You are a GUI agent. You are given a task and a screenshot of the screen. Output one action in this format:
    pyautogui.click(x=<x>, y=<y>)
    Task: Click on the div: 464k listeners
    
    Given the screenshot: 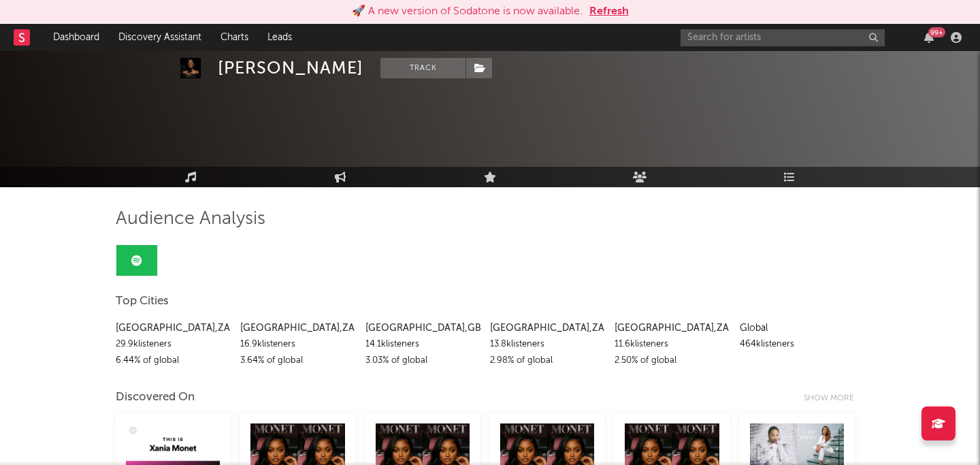 What is the action you would take?
    pyautogui.click(x=797, y=345)
    